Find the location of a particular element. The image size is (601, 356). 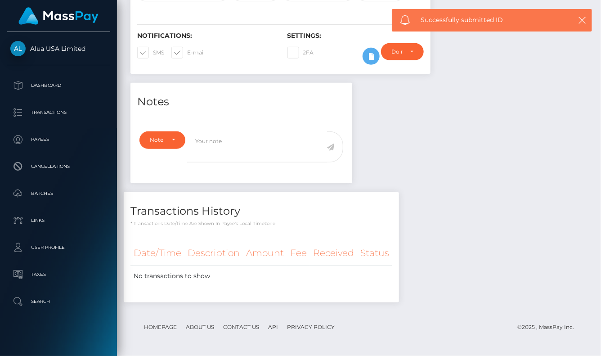

img: Alua USA Limited is located at coordinates (18, 49).